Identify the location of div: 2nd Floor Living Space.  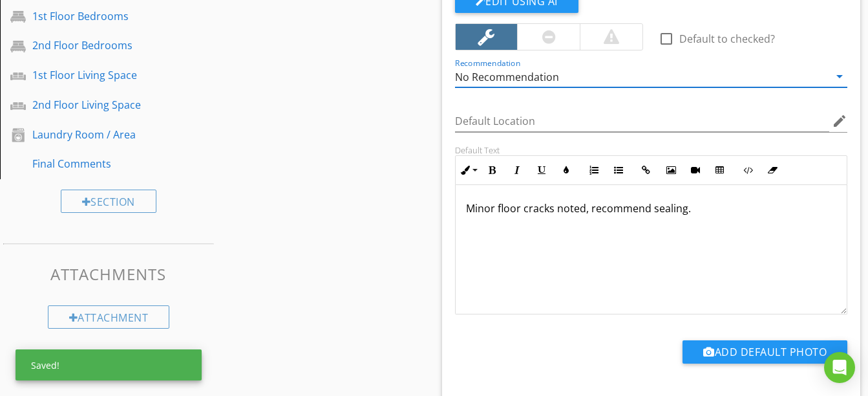
(94, 105).